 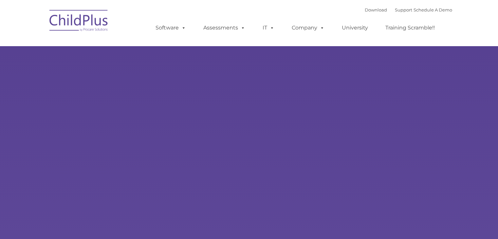 I want to click on a: IT, so click(x=268, y=28).